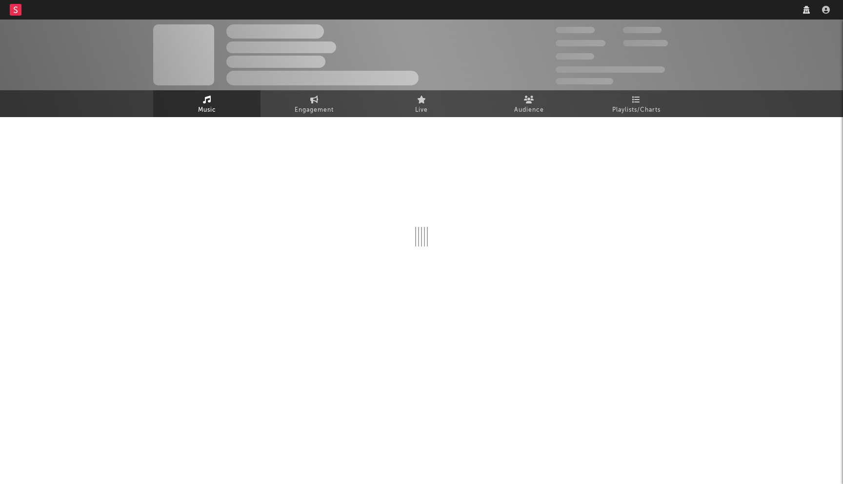  I want to click on span: 1,000,000, so click(645, 43).